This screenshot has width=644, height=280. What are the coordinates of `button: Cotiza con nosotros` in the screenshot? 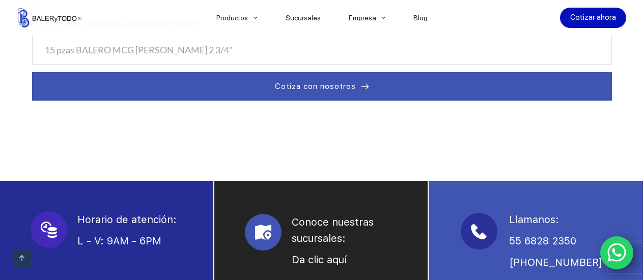 It's located at (322, 86).